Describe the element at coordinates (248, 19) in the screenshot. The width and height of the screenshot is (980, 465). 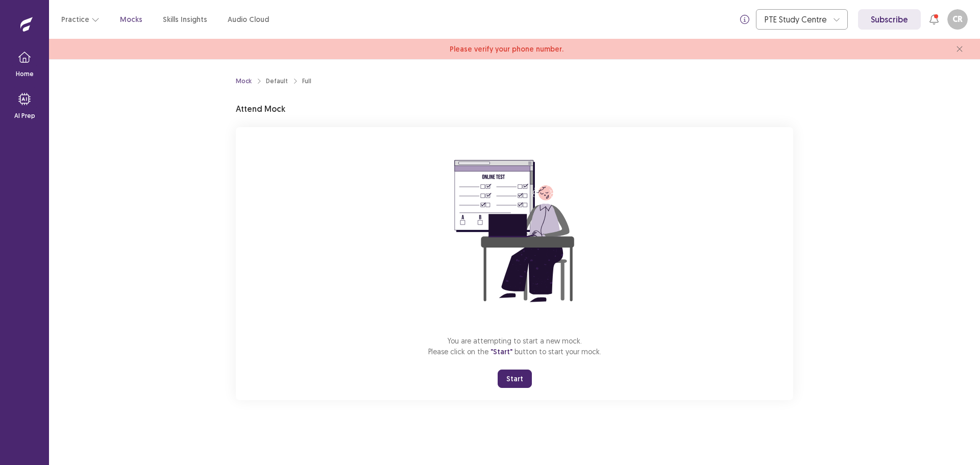
I see `p: Audio Cloud` at that location.